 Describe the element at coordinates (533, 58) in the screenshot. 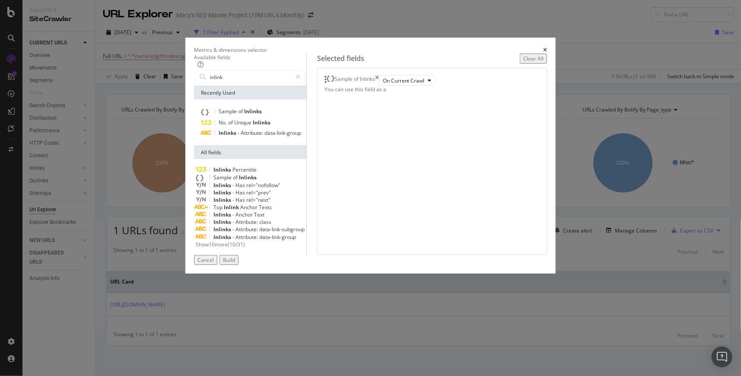

I see `button: Clear All` at that location.